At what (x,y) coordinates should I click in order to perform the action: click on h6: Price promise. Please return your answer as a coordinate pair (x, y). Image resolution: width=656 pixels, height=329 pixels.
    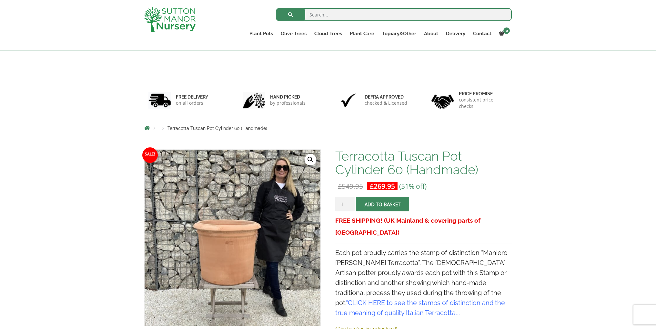
    Looking at the image, I should click on (483, 94).